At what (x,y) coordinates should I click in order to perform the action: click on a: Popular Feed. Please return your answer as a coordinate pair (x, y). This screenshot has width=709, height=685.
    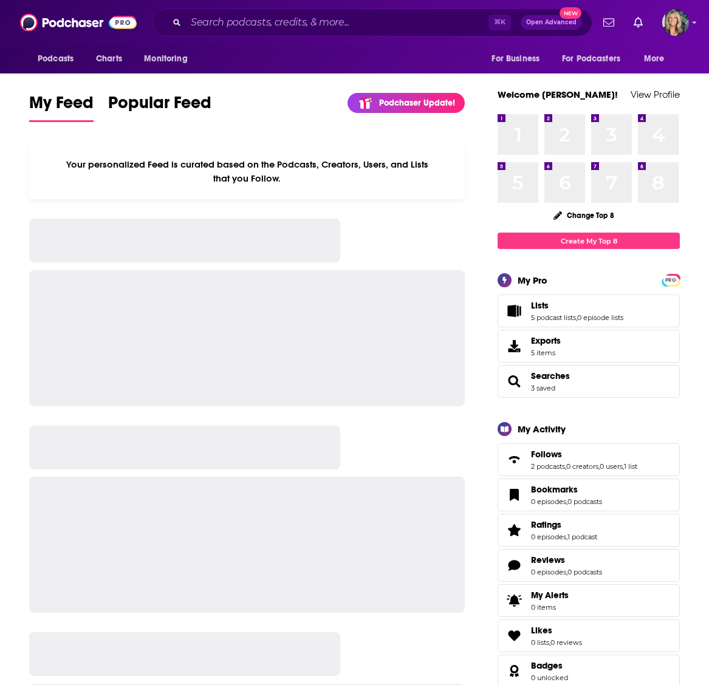
    Looking at the image, I should click on (160, 107).